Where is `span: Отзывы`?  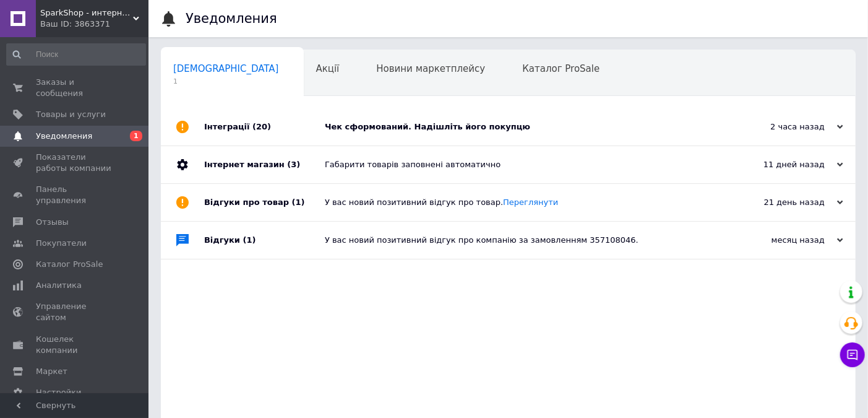 span: Отзывы is located at coordinates (52, 222).